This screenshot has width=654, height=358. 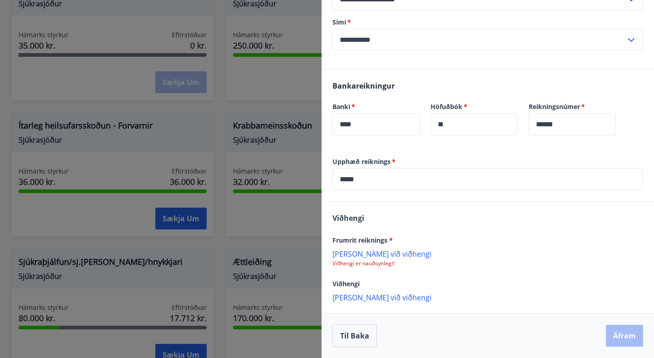 What do you see at coordinates (487, 162) in the screenshot?
I see `label: Upphæð reiknings` at bounding box center [487, 162].